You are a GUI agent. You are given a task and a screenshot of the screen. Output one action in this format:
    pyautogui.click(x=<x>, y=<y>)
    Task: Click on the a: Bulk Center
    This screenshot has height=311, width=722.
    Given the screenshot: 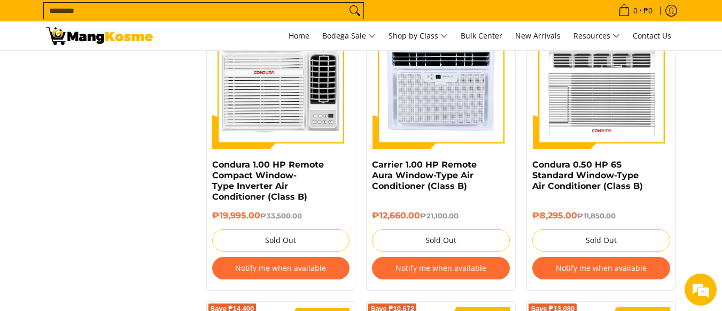 What is the action you would take?
    pyautogui.click(x=482, y=36)
    